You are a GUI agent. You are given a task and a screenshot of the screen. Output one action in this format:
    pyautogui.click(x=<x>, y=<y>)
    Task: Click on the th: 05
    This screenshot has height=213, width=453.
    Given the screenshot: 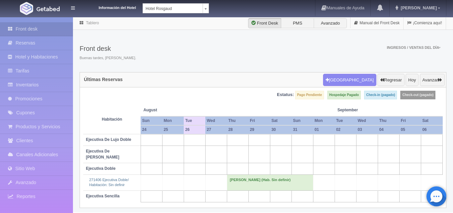 What is the action you would take?
    pyautogui.click(x=410, y=129)
    